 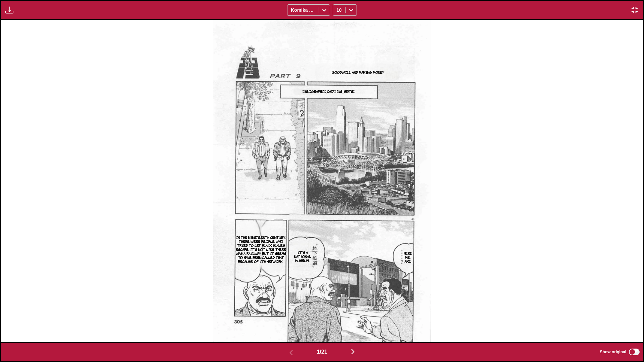 I want to click on img: Previous page, so click(x=291, y=353).